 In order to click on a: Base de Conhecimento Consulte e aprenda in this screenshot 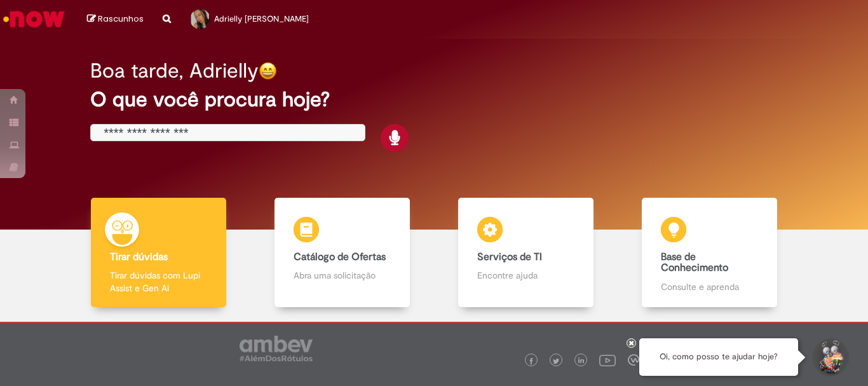, I will do `click(709, 252)`.